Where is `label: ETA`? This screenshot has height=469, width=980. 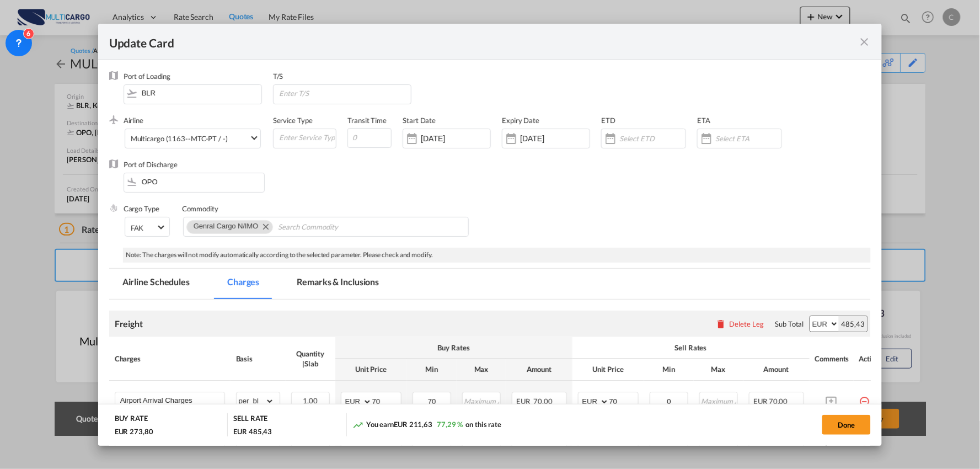 label: ETA is located at coordinates (703, 120).